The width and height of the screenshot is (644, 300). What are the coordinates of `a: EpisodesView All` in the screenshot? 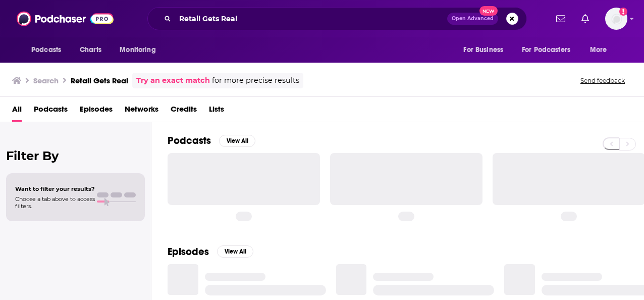 It's located at (211, 252).